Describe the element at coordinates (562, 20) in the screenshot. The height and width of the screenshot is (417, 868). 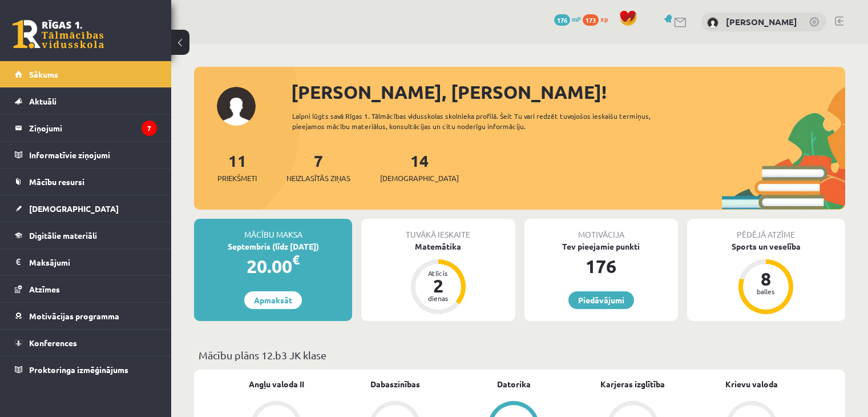
I see `span: 176` at that location.